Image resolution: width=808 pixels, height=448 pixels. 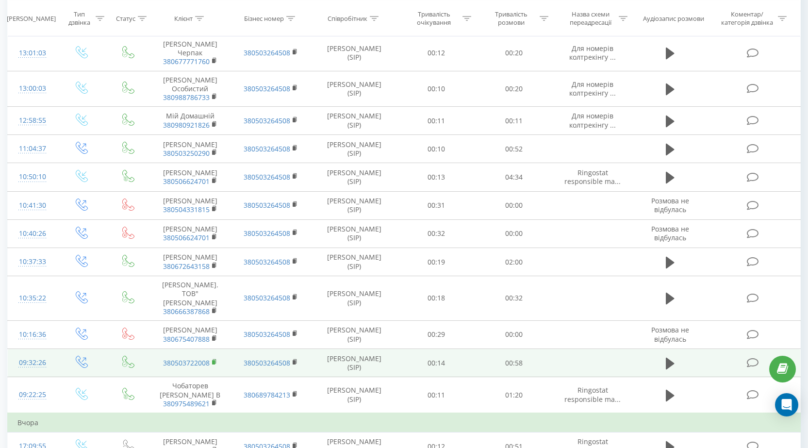 I want to click on a: 380689784213, so click(x=267, y=394).